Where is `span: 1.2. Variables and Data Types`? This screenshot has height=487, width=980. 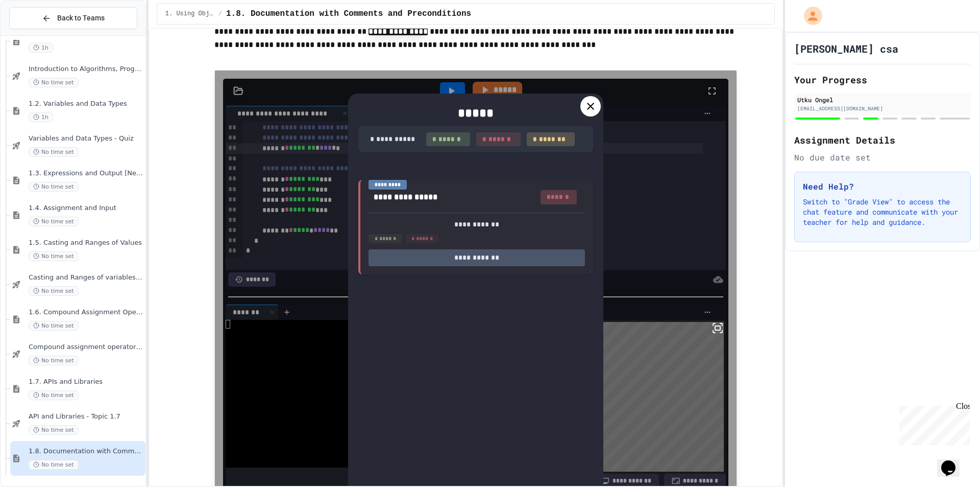
span: 1.2. Variables and Data Types is located at coordinates (86, 104).